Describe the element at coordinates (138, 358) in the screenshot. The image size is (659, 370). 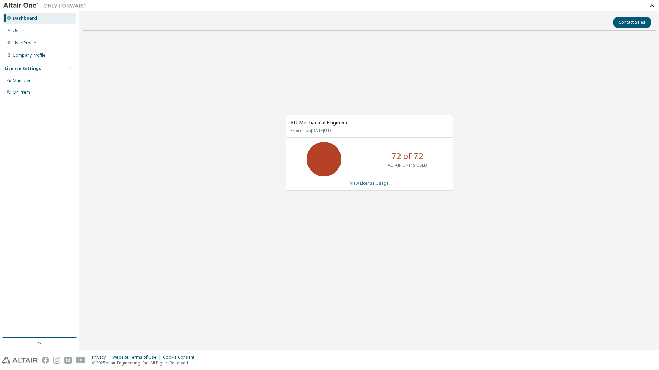
I see `div: Website Terms of Use` at that location.